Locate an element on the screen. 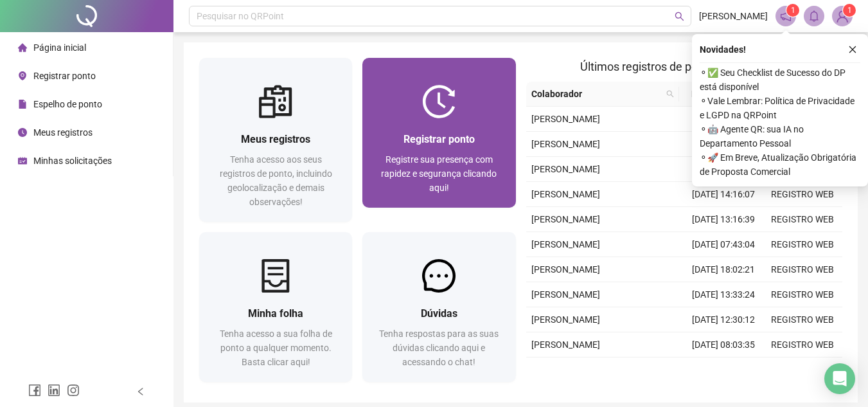 Image resolution: width=868 pixels, height=407 pixels. span: notification is located at coordinates (786, 16).